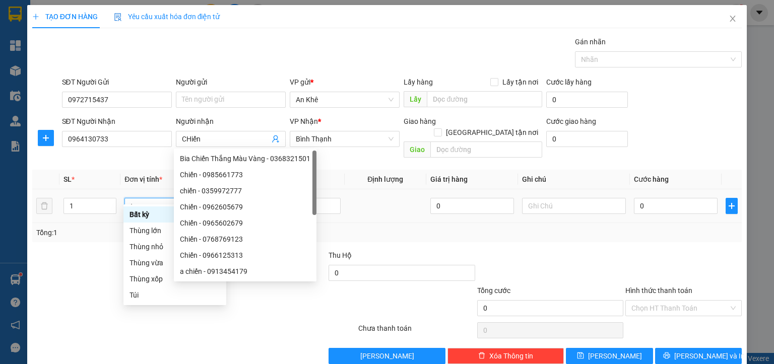 The width and height of the screenshot is (774, 364). What do you see at coordinates (733, 19) in the screenshot?
I see `button: Close` at bounding box center [733, 19].